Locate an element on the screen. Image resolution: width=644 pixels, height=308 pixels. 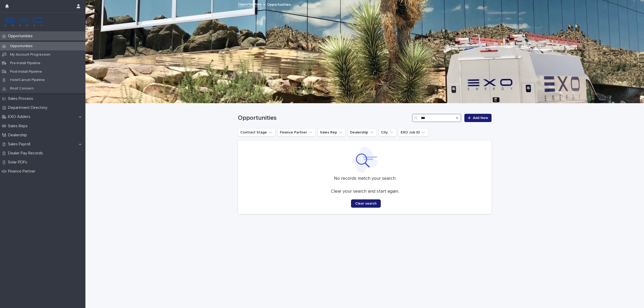
button: Clear search is located at coordinates (366, 203).